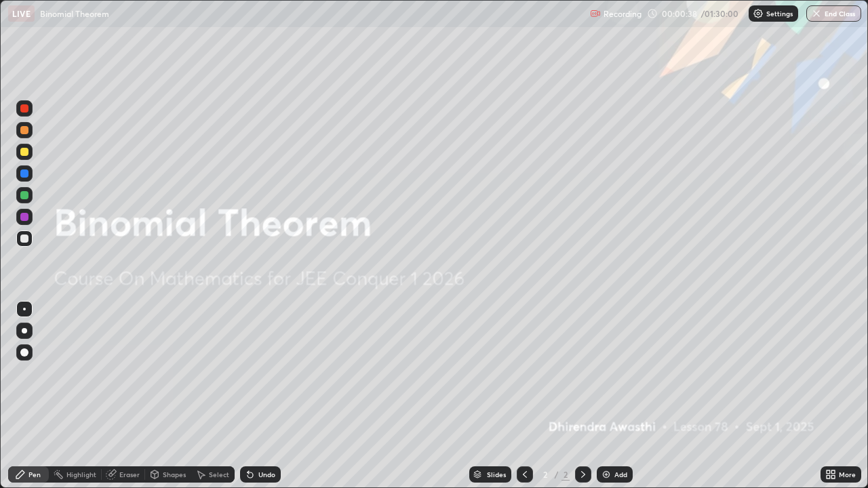  Describe the element at coordinates (34, 475) in the screenshot. I see `div: Pen` at that location.